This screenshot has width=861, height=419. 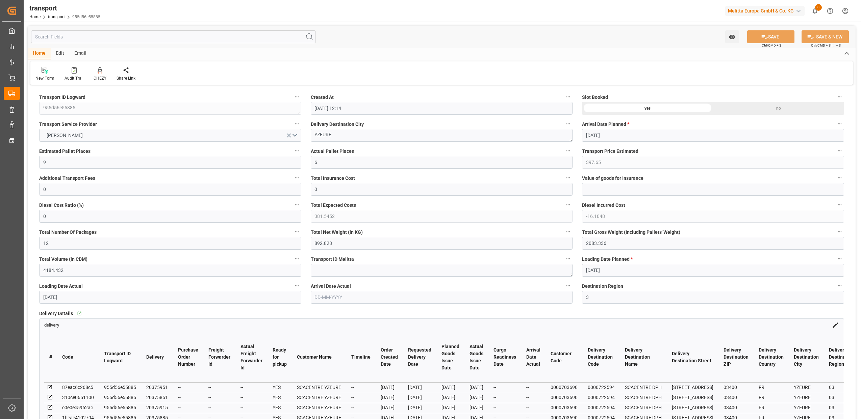 What do you see at coordinates (603, 205) in the screenshot?
I see `span: Diesel Incurred Cost` at bounding box center [603, 205].